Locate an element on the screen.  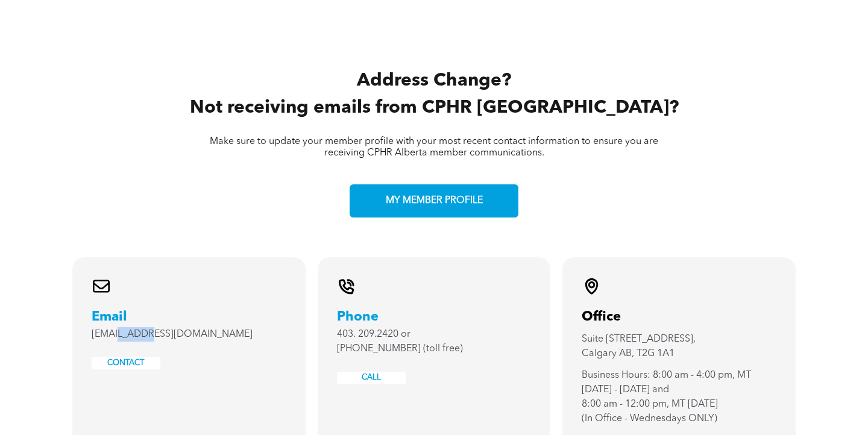
span: Office is located at coordinates (601, 317).